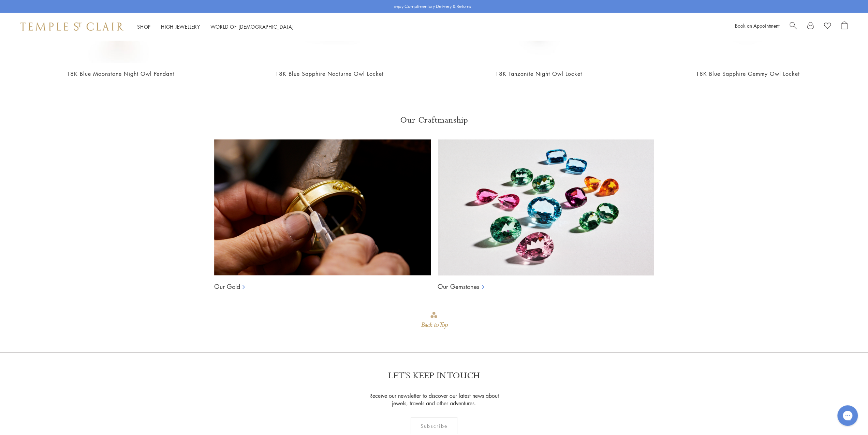  Describe the element at coordinates (458, 286) in the screenshot. I see `a: Our Gemstones` at that location.